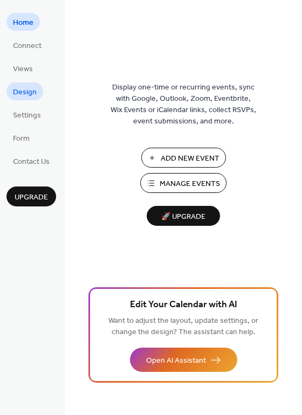 This screenshot has width=302, height=415. I want to click on span: Add New Event, so click(190, 159).